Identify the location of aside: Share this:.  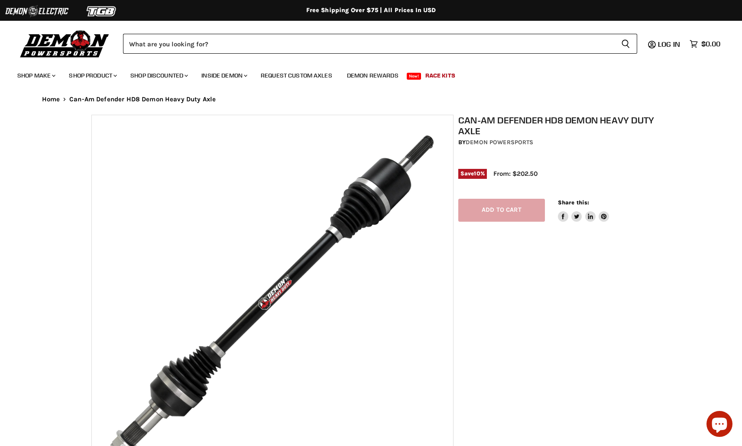
(583, 210).